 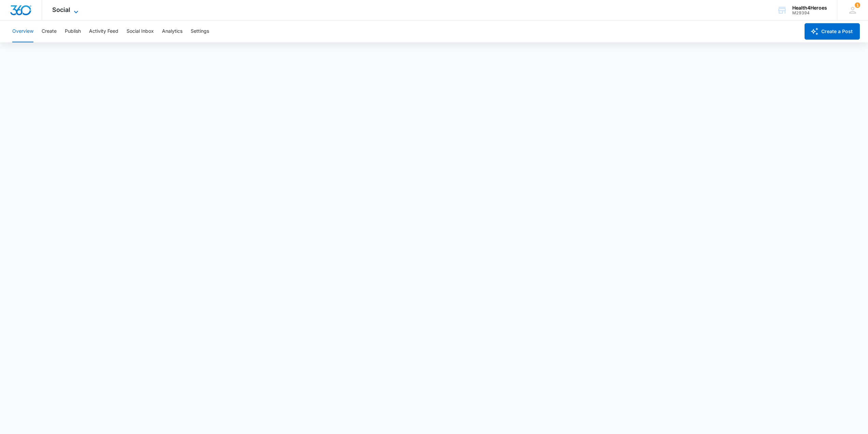 What do you see at coordinates (23, 32) in the screenshot?
I see `button: Overview` at bounding box center [23, 32].